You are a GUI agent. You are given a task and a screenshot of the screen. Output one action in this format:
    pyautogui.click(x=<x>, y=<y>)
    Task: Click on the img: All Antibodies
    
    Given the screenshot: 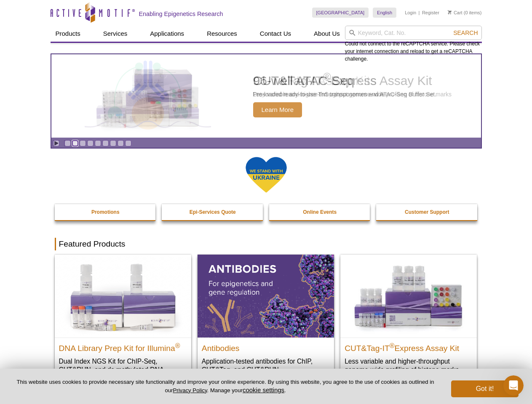 What is the action you would take?
    pyautogui.click(x=266, y=296)
    